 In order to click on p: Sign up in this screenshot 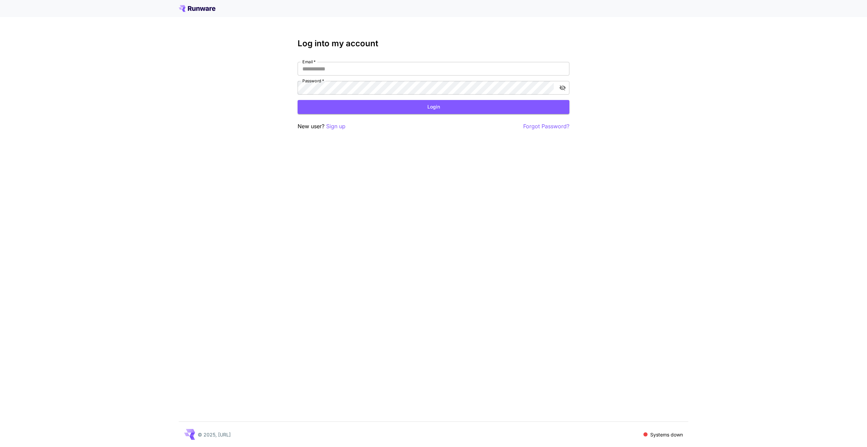, I will do `click(336, 126)`.